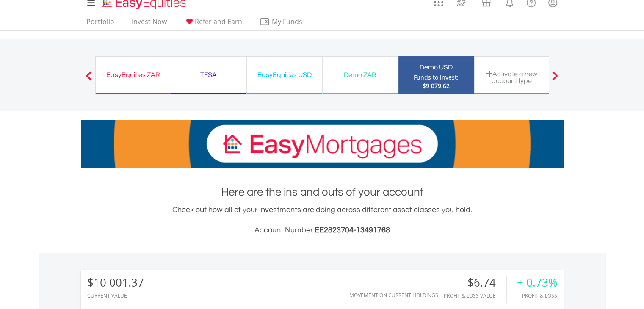 This screenshot has height=309, width=644. I want to click on img: EasyMortage Promotion Banner, so click(322, 143).